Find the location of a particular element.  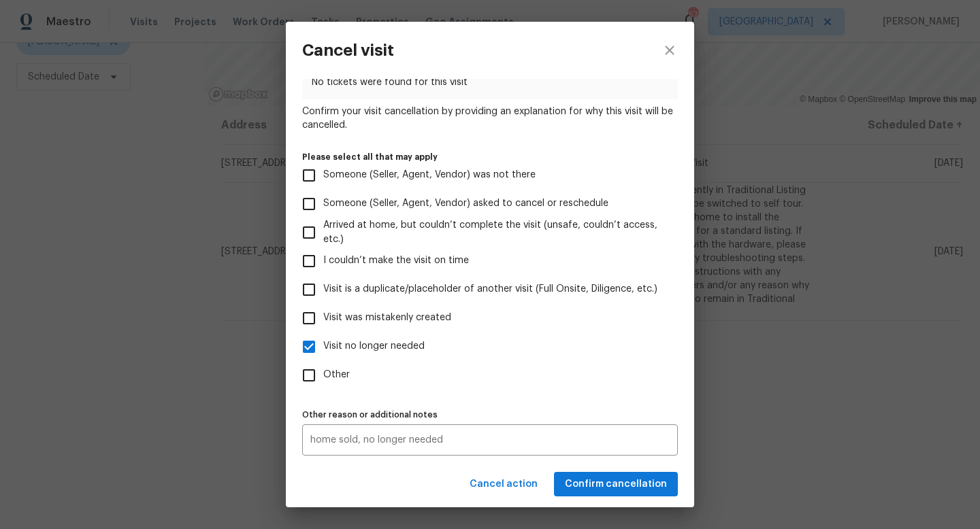

span: Someone (Seller, Agent, Vendor) was not there is located at coordinates (429, 174).